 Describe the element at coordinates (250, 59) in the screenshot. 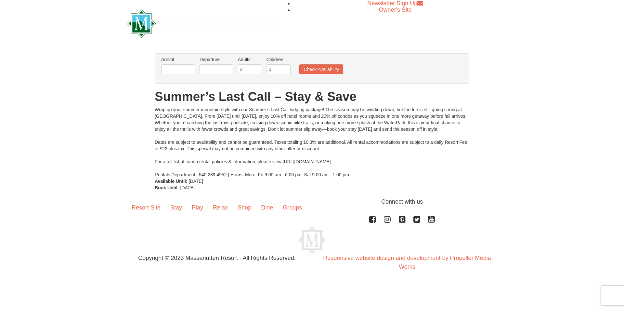

I see `label: Adults` at that location.